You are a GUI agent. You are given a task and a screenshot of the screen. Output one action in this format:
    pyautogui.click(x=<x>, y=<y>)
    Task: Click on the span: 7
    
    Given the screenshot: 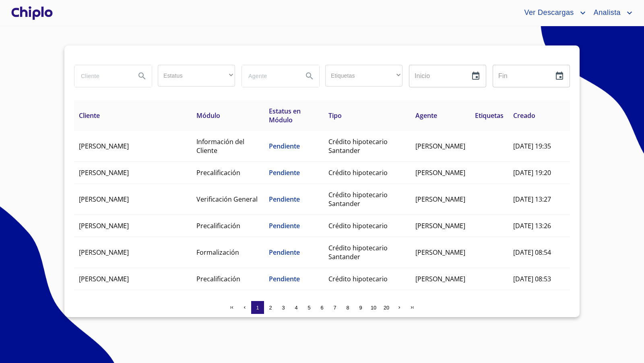 What is the action you would take?
    pyautogui.click(x=335, y=307)
    